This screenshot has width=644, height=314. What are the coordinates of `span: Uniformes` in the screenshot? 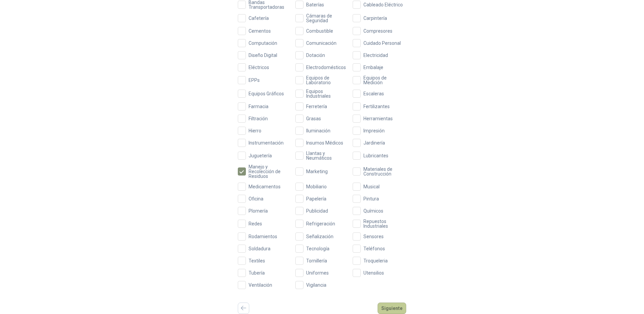 It's located at (317, 273).